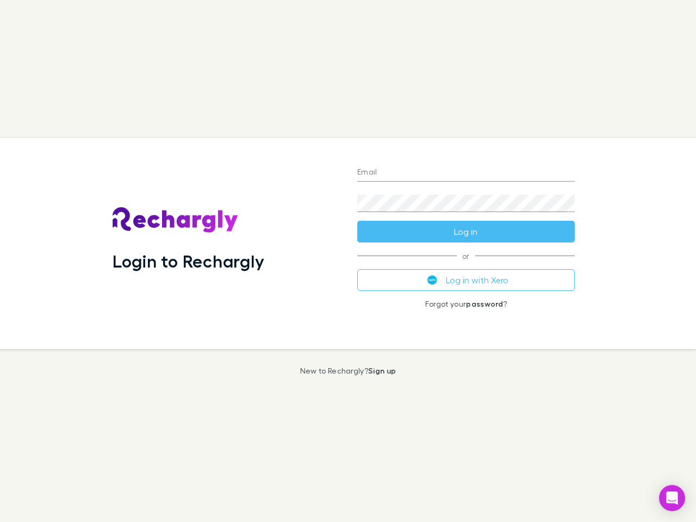  What do you see at coordinates (466, 304) in the screenshot?
I see `p: Forgot your ?` at bounding box center [466, 304].